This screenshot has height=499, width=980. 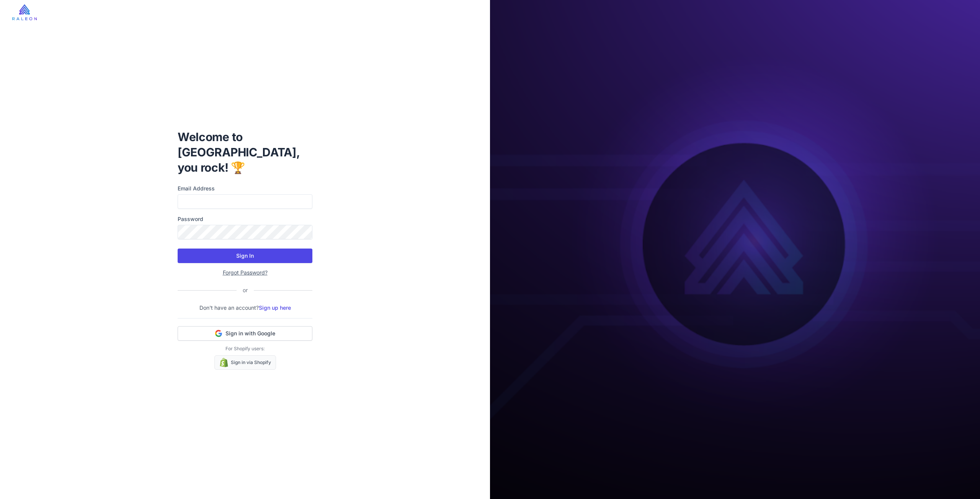 I want to click on p: For Shopify users:, so click(x=245, y=349).